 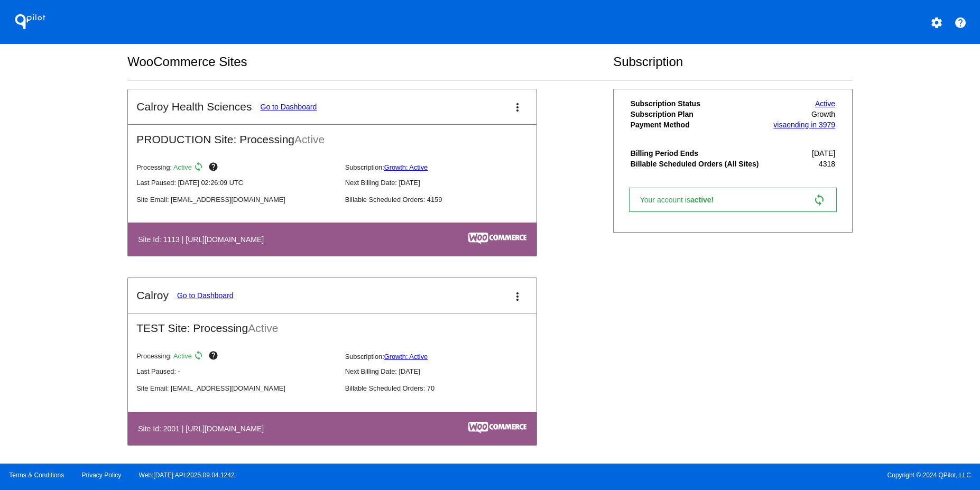 What do you see at coordinates (699, 153) in the screenshot?
I see `th: Billing Period Ends` at bounding box center [699, 153].